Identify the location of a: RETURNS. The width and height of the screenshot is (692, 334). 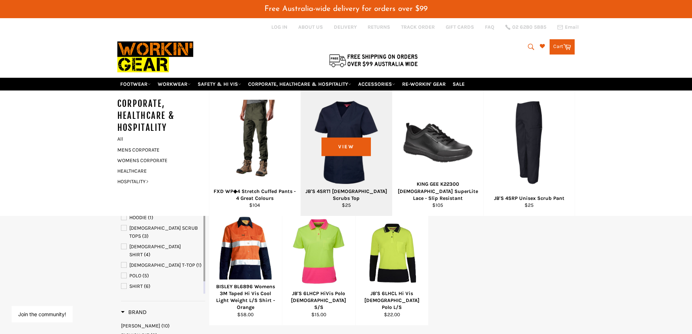
(379, 27).